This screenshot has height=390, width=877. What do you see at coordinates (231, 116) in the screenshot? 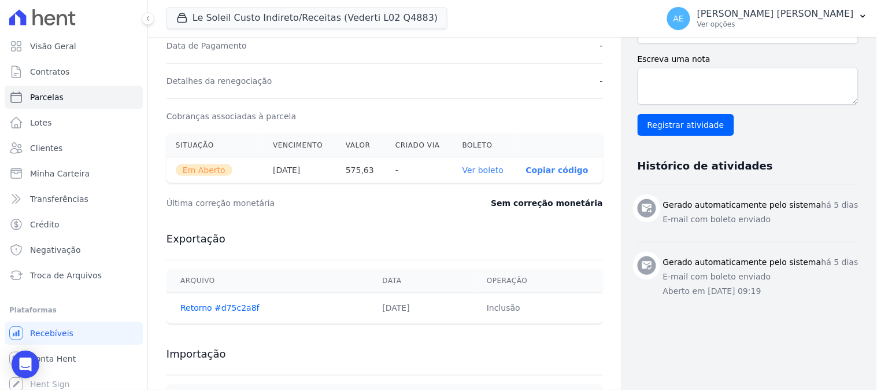
I see `dt: Cobranças associadas à parcela` at bounding box center [231, 116].